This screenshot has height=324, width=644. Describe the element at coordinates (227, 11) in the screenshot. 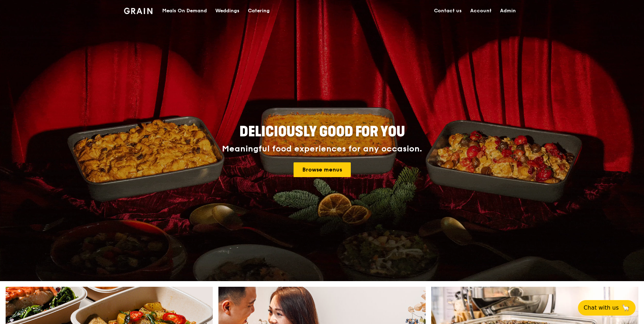

I see `div: Weddings` at that location.